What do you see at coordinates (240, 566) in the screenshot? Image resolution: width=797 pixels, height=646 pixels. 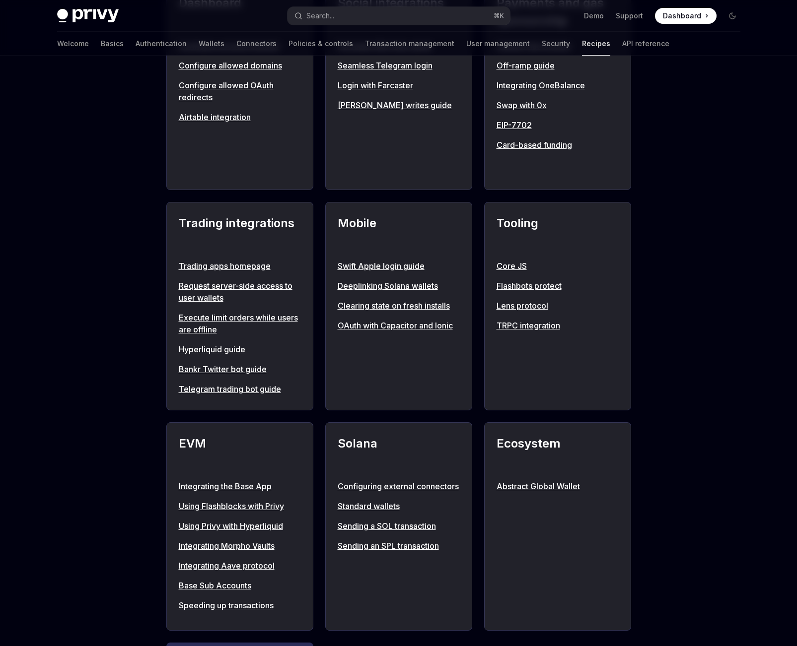 I see `a: Integrating Aave protocol` at bounding box center [240, 566].